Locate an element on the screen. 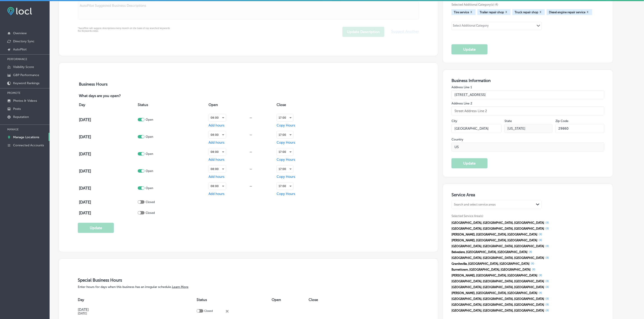  p: Connected Accounts is located at coordinates (29, 146).